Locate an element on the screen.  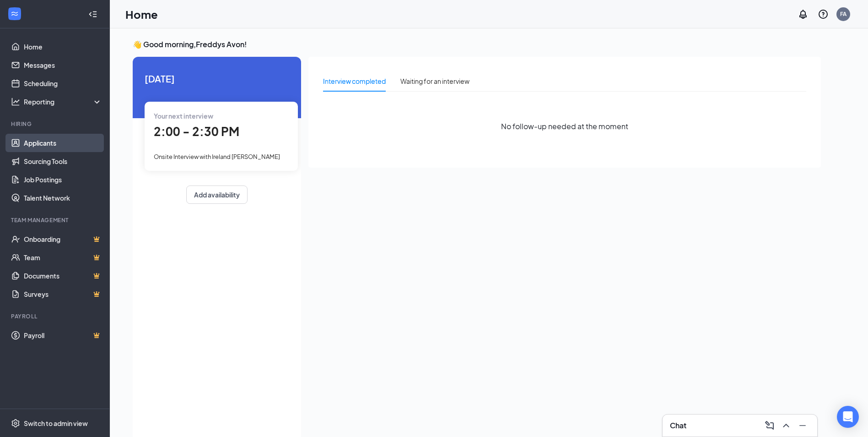
svg: ChevronUp is located at coordinates (786, 425).